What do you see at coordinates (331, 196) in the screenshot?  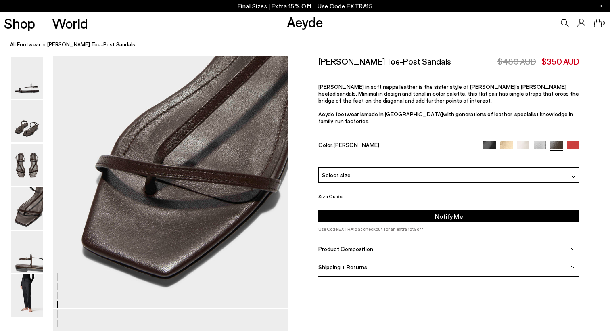 I see `button: Size Guide` at bounding box center [331, 196].